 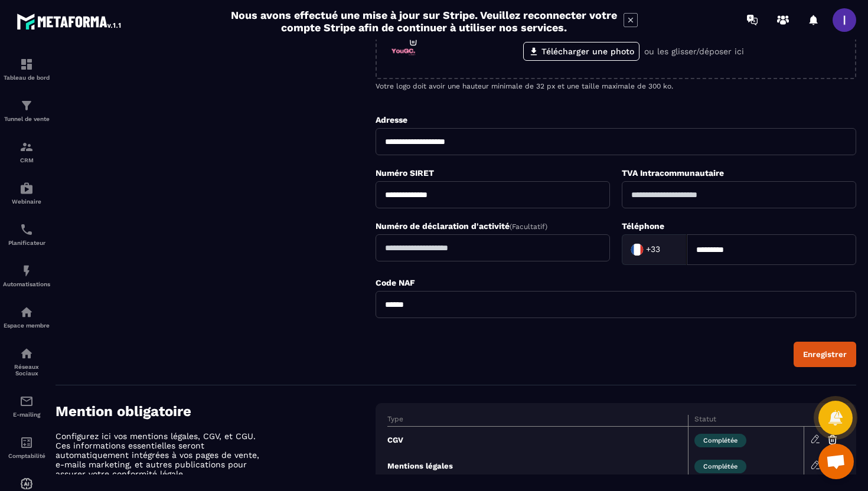 What do you see at coordinates (27, 119) in the screenshot?
I see `p: Tunnel de vente` at bounding box center [27, 119].